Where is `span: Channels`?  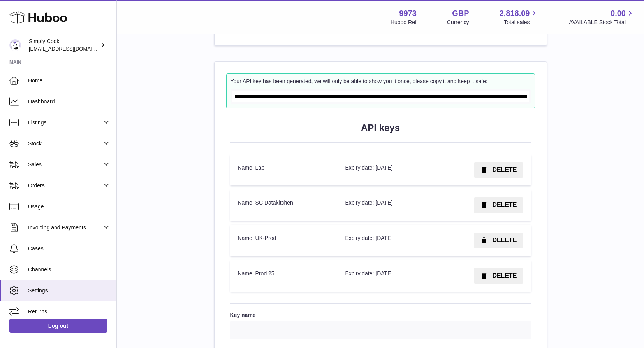 span: Channels is located at coordinates (69, 269).